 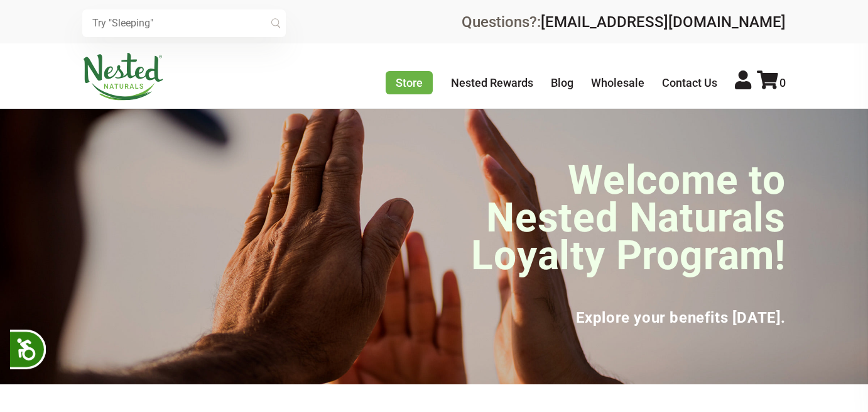 I want to click on a: Contact Us, so click(x=690, y=83).